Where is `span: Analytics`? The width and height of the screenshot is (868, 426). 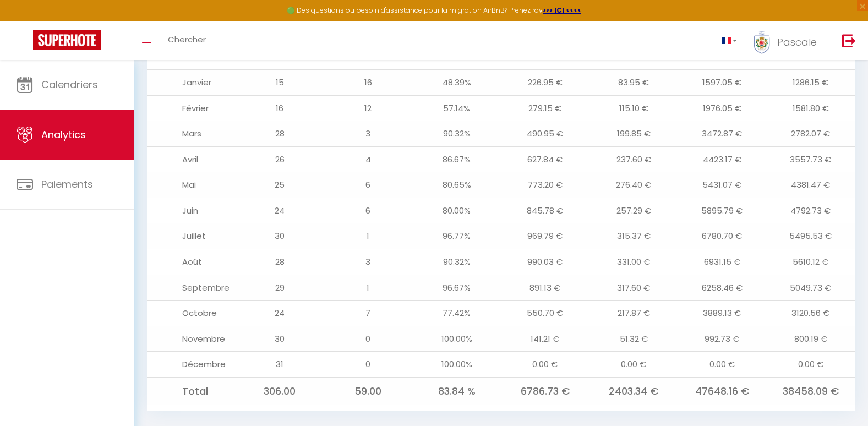
span: Analytics is located at coordinates (63, 135).